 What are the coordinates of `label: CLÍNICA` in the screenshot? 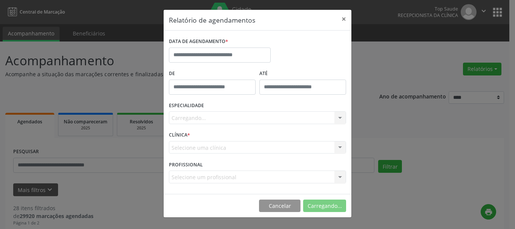 It's located at (179, 135).